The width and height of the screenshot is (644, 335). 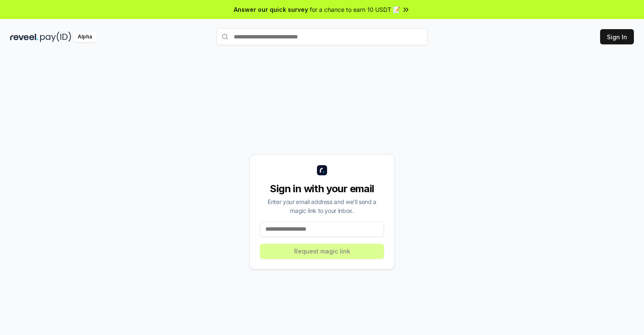 What do you see at coordinates (271, 9) in the screenshot?
I see `span: Answer our quick survey` at bounding box center [271, 9].